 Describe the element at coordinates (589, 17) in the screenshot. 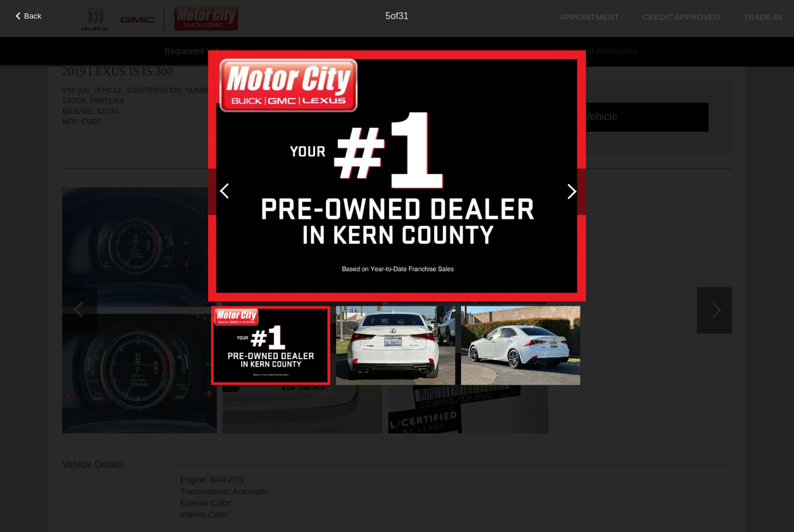

I see `a: Appointment` at that location.